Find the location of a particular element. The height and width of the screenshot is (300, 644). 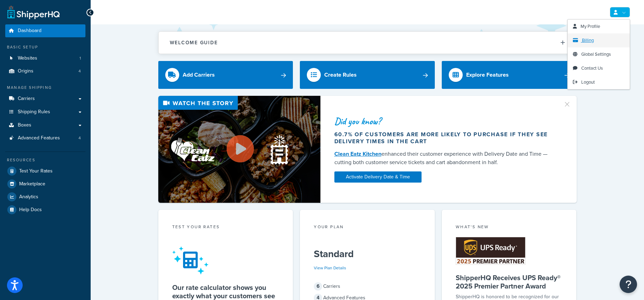

span: Test Your Rates is located at coordinates (36, 171).